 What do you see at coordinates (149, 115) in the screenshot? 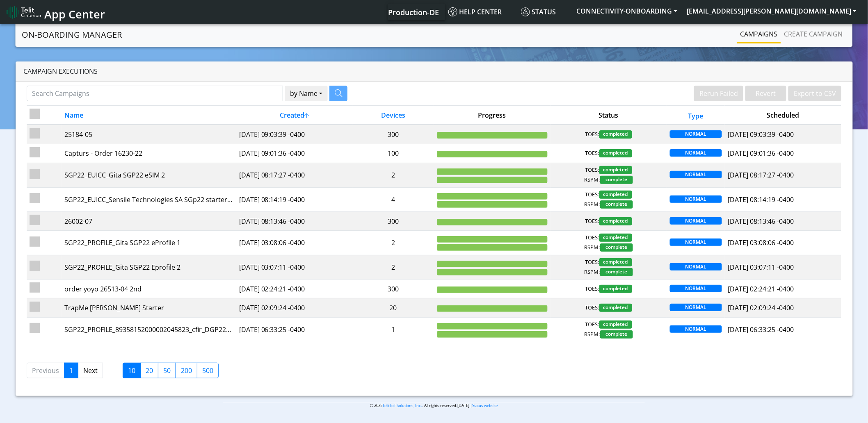
I see `th: Name` at bounding box center [149, 115].